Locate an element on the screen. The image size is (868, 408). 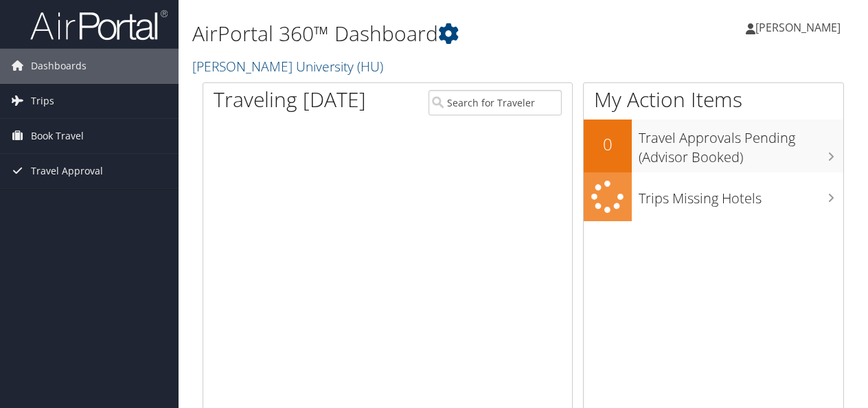
a: 0Travel Approvals Pending (Advisor Booked) is located at coordinates (714, 145).